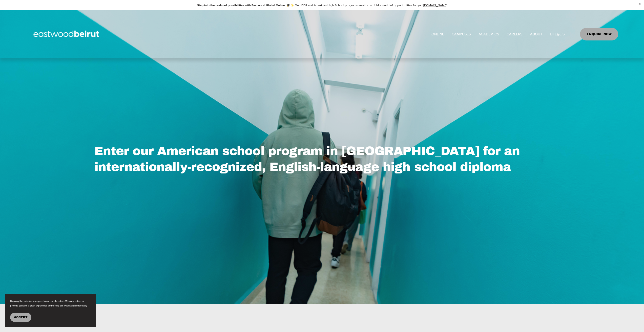 The width and height of the screenshot is (644, 332). I want to click on a: ONLINE, so click(438, 34).